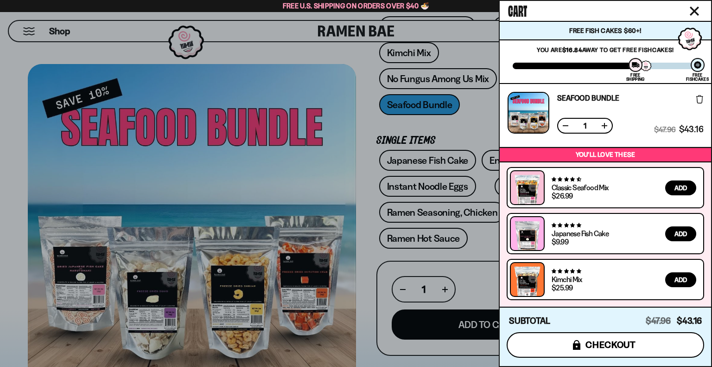 This screenshot has width=712, height=367. Describe the element at coordinates (605, 344) in the screenshot. I see `button: checkout` at that location.